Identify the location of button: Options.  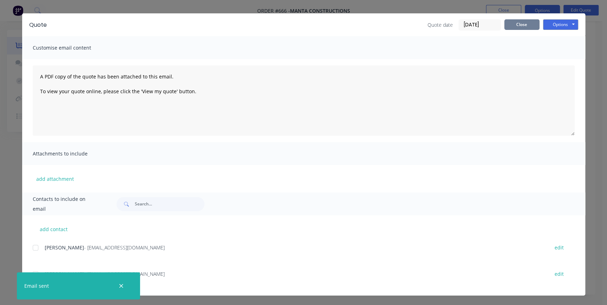
(561, 25).